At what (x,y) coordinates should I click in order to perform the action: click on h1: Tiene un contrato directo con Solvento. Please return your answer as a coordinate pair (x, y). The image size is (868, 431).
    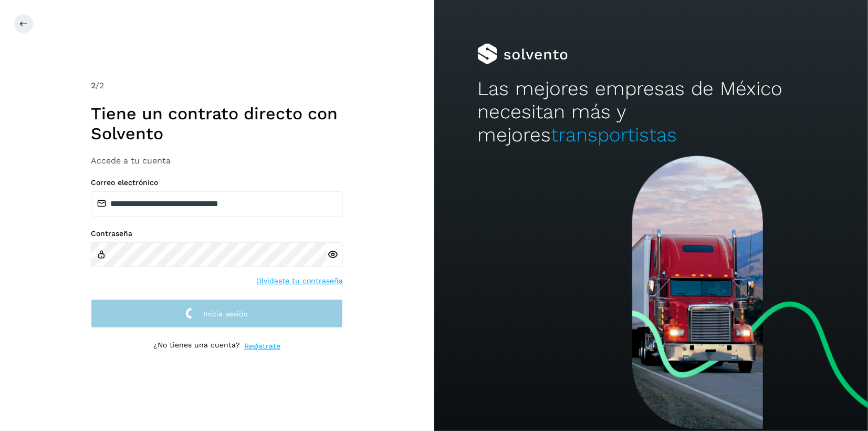
    Looking at the image, I should click on (217, 123).